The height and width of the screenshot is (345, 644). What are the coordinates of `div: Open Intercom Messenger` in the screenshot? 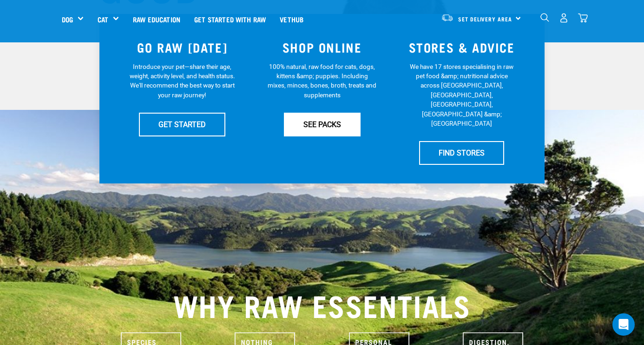 It's located at (624, 324).